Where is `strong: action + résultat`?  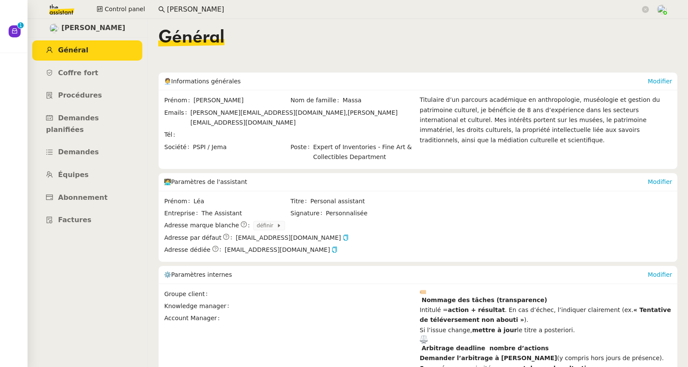
strong: action + résultat is located at coordinates (476, 310).